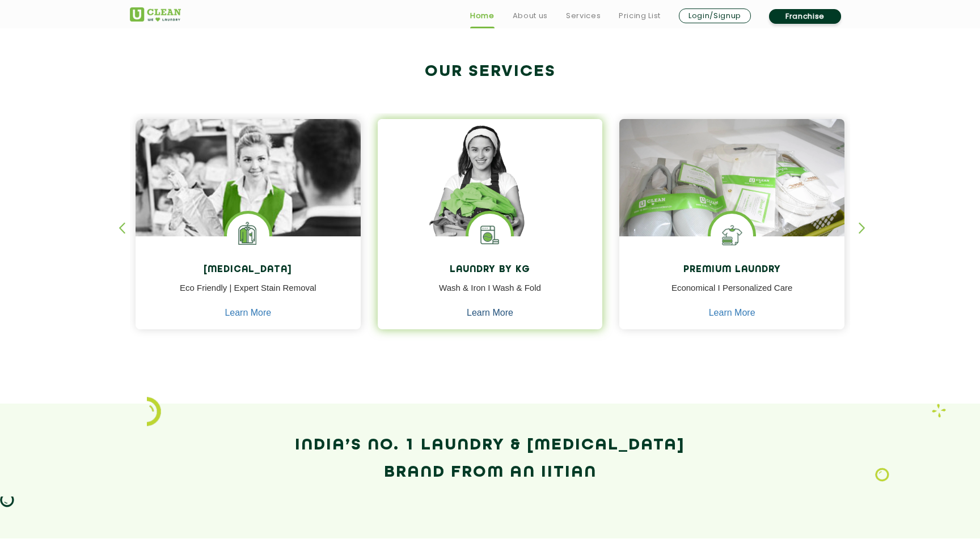 This screenshot has height=543, width=980. What do you see at coordinates (490, 72) in the screenshot?
I see `h2: Our Services` at bounding box center [490, 72].